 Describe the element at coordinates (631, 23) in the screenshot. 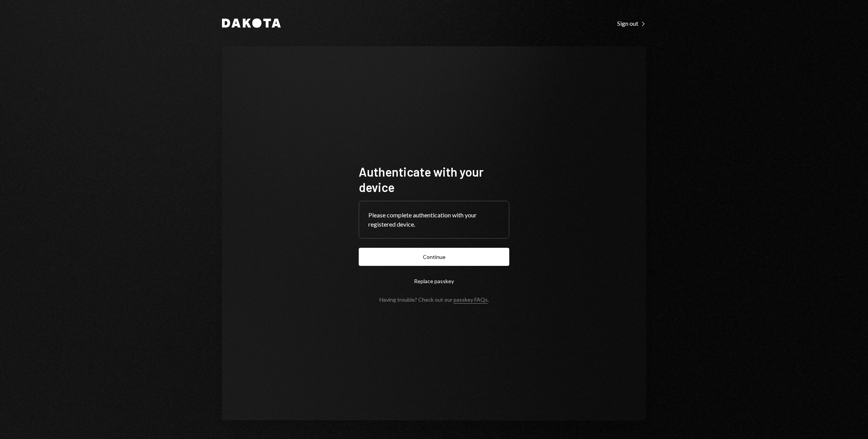

I see `div: Sign out` at that location.